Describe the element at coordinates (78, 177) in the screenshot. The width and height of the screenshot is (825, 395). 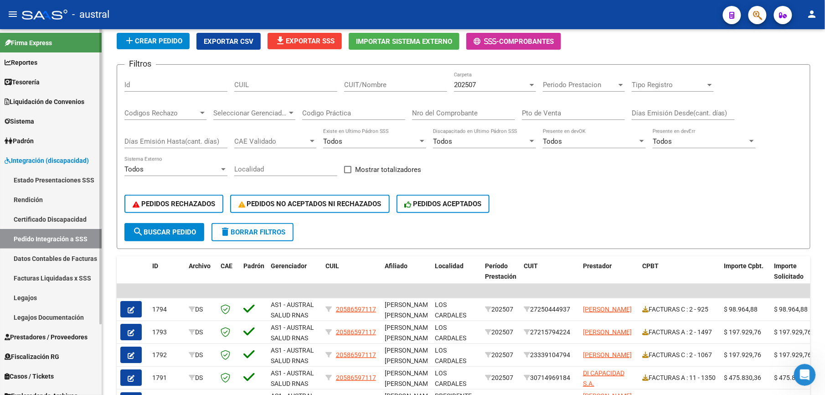
I see `div: Buenos dias Cecilia. Ya verificamos y le indicamos` at that location.